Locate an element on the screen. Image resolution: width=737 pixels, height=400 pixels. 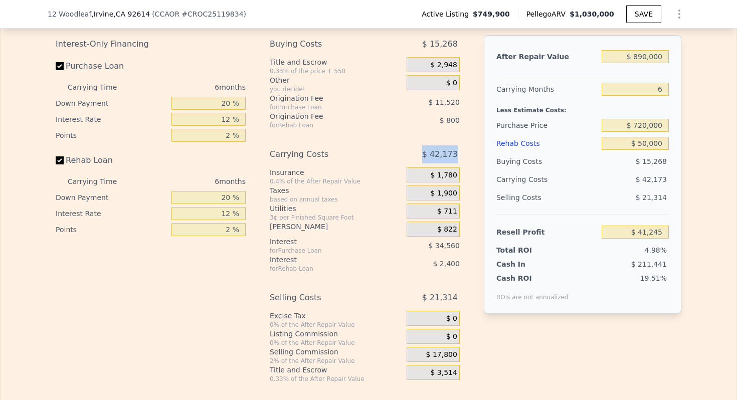
div: Insurance is located at coordinates (336, 172).